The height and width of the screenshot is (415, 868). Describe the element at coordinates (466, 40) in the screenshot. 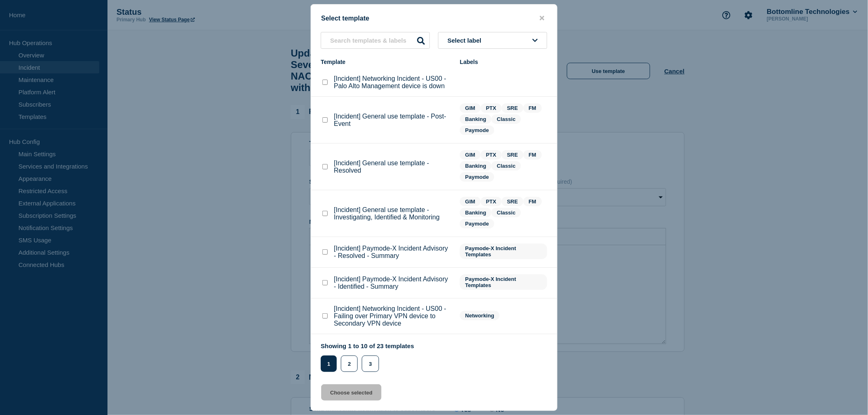

I see `span: Select label` at that location.